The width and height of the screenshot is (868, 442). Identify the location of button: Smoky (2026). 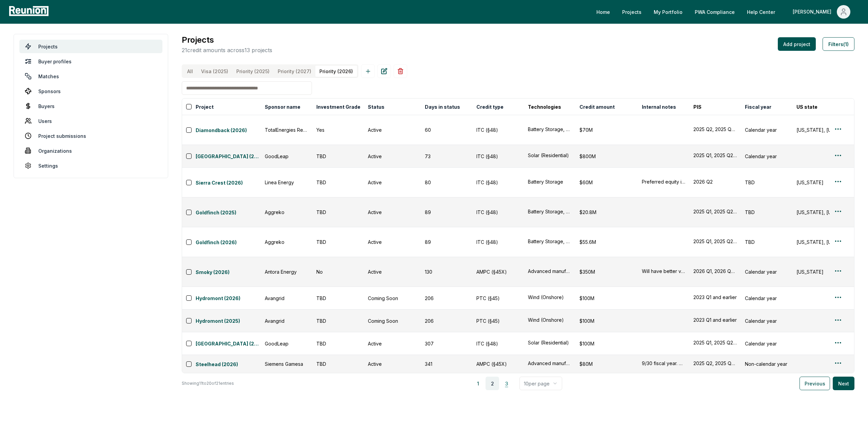
(228, 272).